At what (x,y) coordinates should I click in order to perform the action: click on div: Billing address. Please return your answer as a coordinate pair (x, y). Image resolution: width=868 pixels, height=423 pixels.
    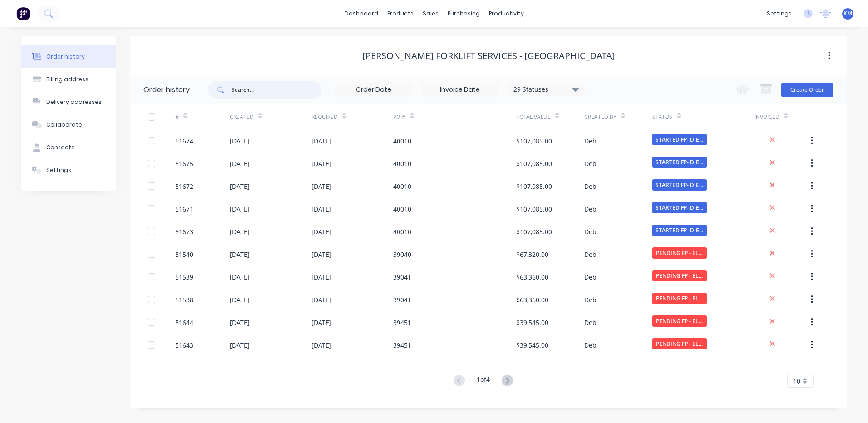
    Looking at the image, I should click on (67, 79).